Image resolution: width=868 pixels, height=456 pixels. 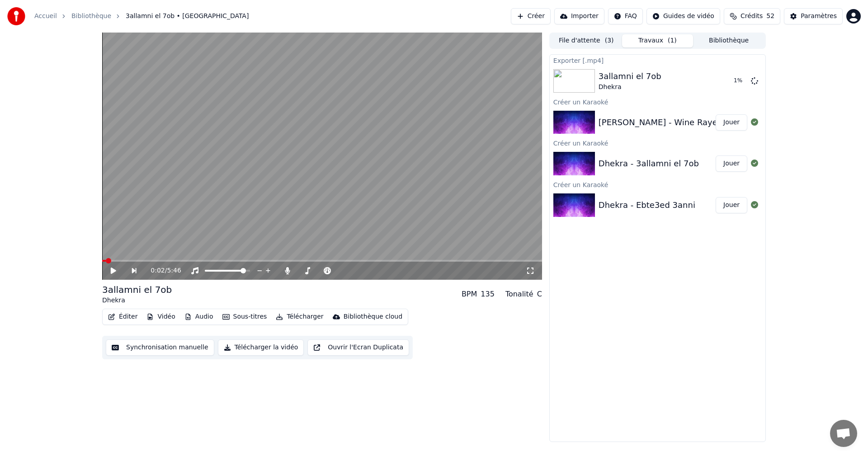 What do you see at coordinates (751, 16) in the screenshot?
I see `span: Crédits` at bounding box center [751, 16].